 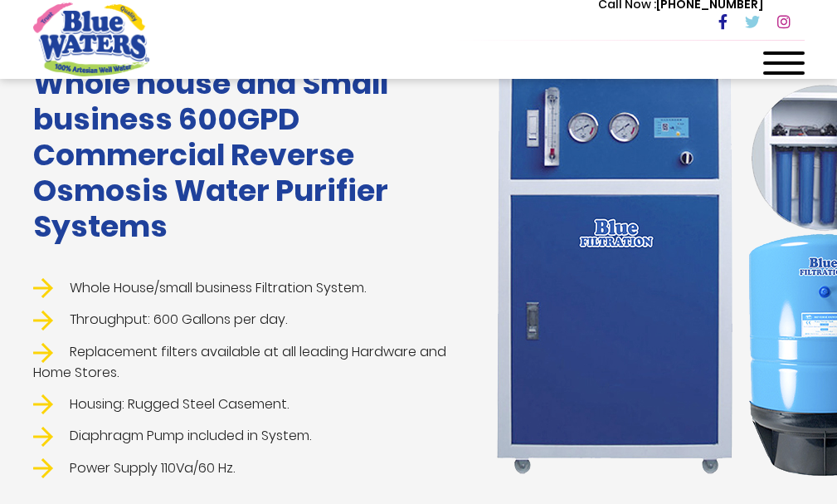 What do you see at coordinates (239, 320) in the screenshot?
I see `li: Throughput: 600 Gallons per day.` at bounding box center [239, 320].